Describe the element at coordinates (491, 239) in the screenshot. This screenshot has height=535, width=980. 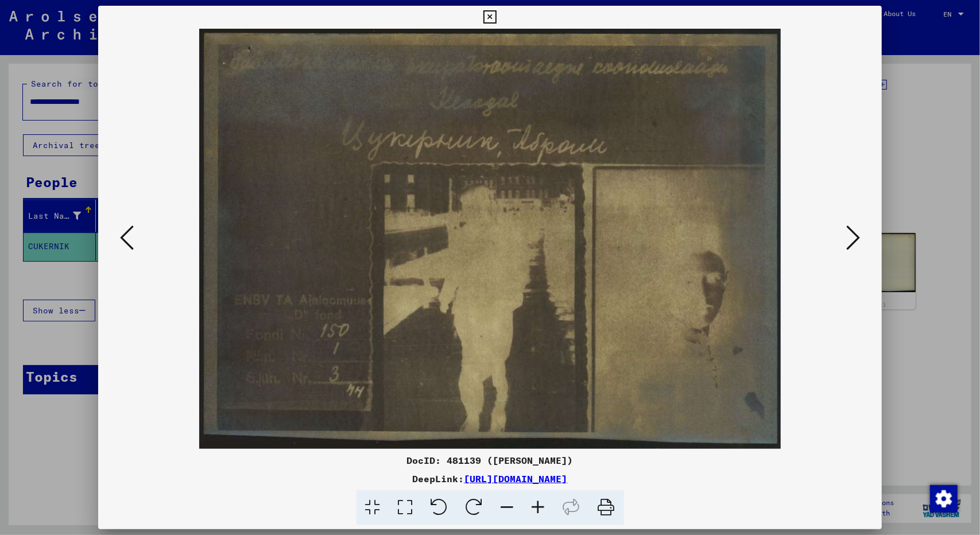
I see `img: 001.jpg` at that location.